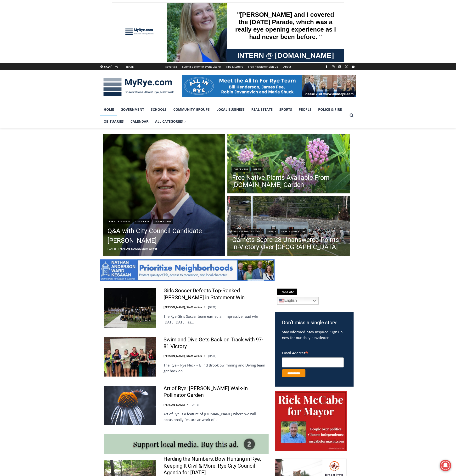  Describe the element at coordinates (114, 121) in the screenshot. I see `a: Obituaries` at that location.